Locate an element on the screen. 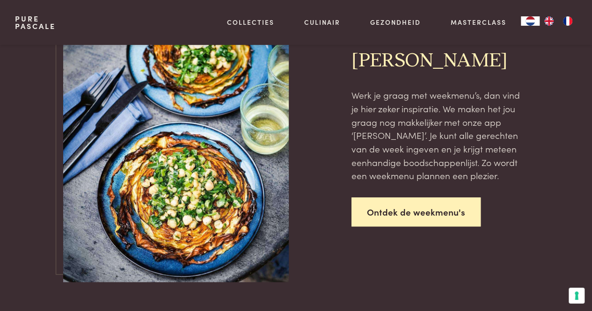 The height and width of the screenshot is (311, 592). aside: Language selected: Nederlands is located at coordinates (549, 21).